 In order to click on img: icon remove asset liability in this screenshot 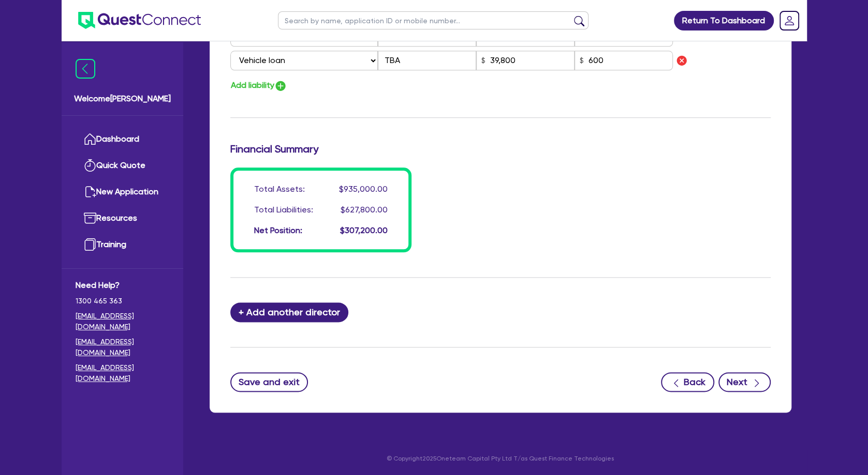, I will do `click(682, 60)`.